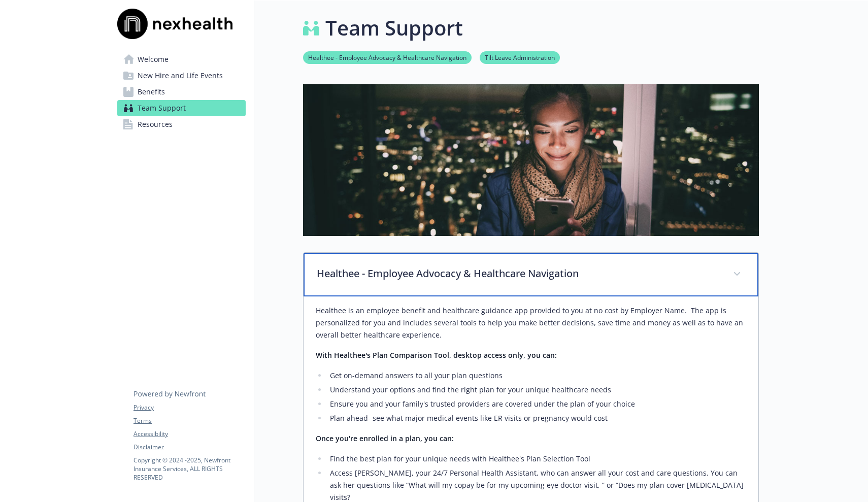  Describe the element at coordinates (189, 421) in the screenshot. I see `a: Terms` at that location.